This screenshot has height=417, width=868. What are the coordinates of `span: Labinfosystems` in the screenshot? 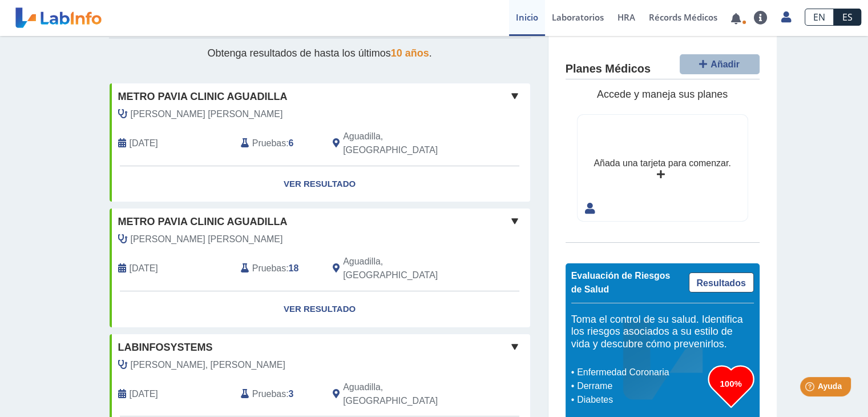 It's located at (166, 347).